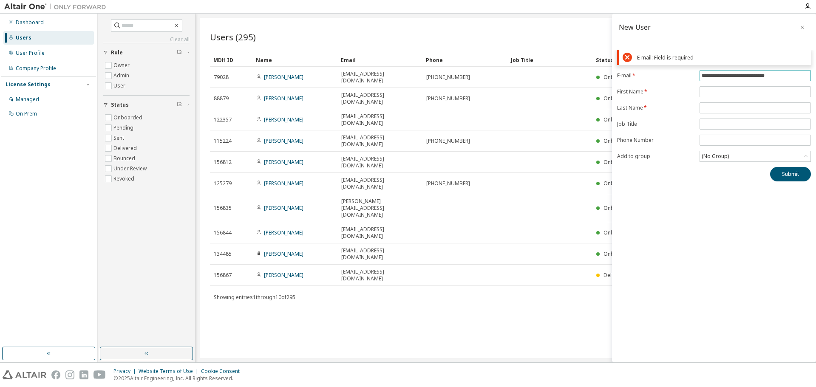 Image resolution: width=816 pixels, height=387 pixels. I want to click on div: Dashboard, so click(30, 23).